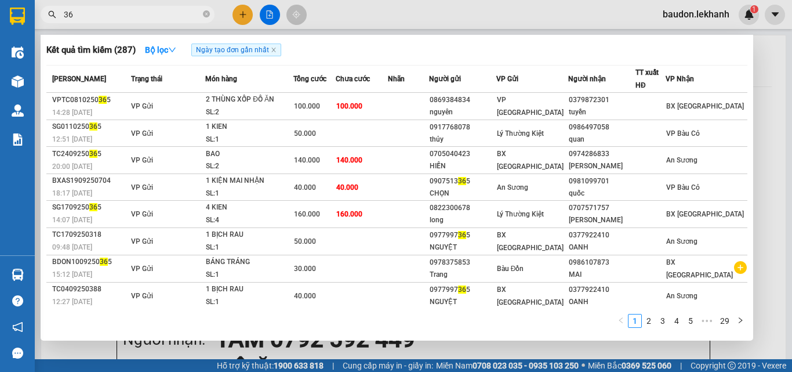 This screenshot has width=792, height=372. I want to click on span: message, so click(17, 353).